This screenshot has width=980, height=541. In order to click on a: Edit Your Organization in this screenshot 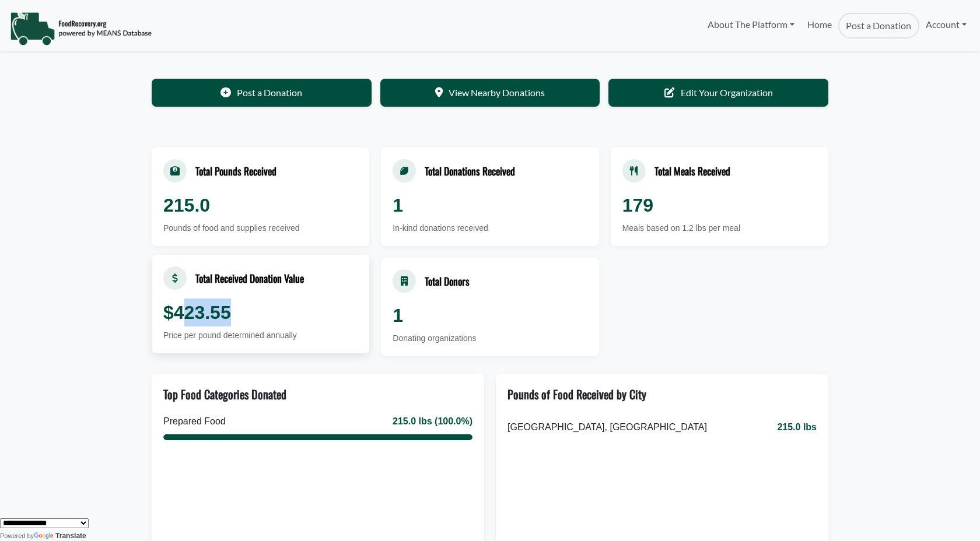, I will do `click(718, 93)`.